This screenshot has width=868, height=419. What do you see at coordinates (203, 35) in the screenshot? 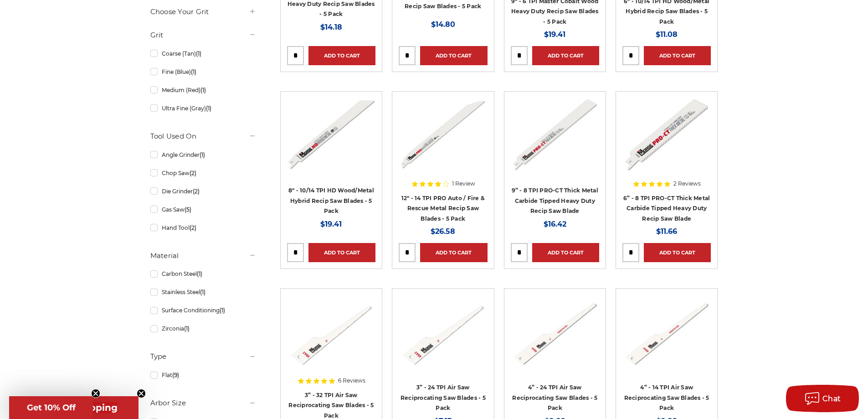
I see `h5: Grit` at bounding box center [203, 35].